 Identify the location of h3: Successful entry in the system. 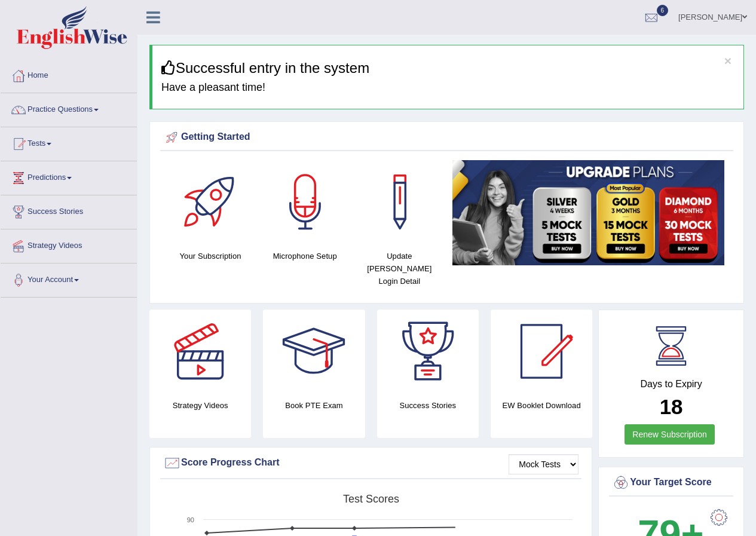
(448, 68).